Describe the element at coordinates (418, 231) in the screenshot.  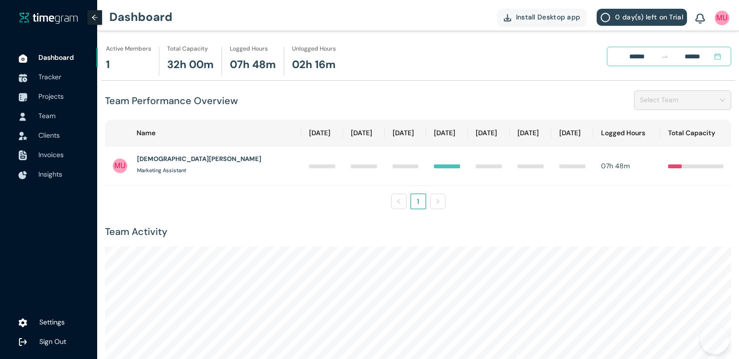
I see `h1: Team Activity` at that location.